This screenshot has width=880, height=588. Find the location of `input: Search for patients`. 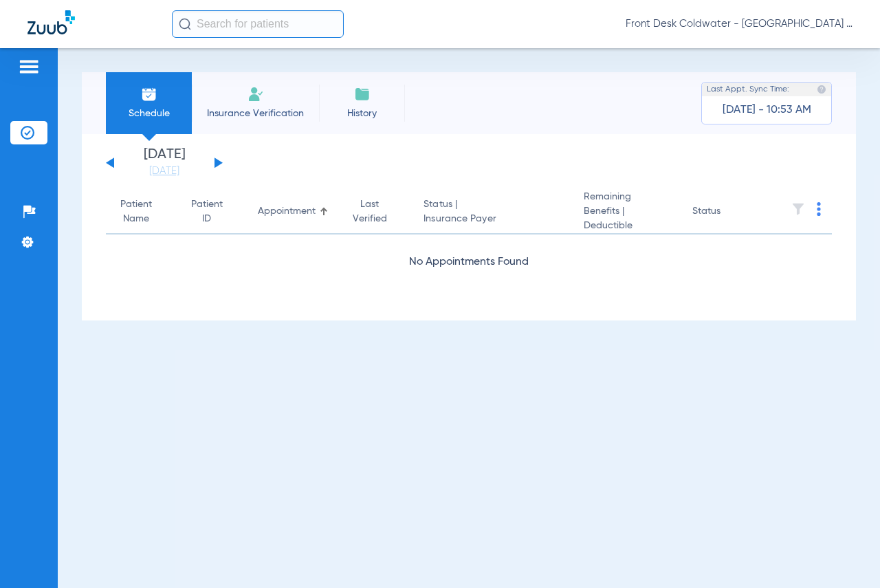

input: Search for patients is located at coordinates (258, 24).